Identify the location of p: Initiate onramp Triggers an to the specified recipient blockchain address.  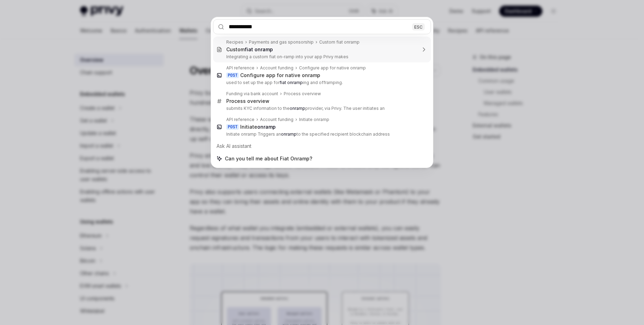
(321, 134).